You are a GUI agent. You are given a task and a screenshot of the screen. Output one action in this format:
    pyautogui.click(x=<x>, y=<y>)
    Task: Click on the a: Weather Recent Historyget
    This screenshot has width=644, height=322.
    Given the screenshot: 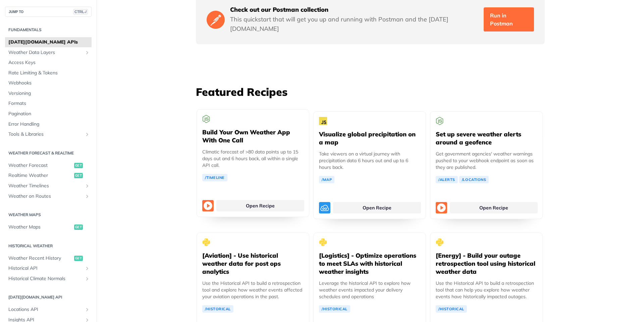 What is the action you would take?
    pyautogui.click(x=48, y=259)
    